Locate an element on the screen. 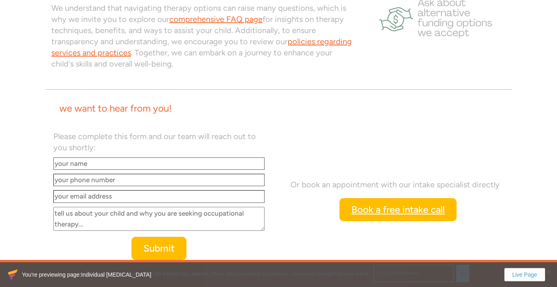  a: Book a free intake call is located at coordinates (398, 209).